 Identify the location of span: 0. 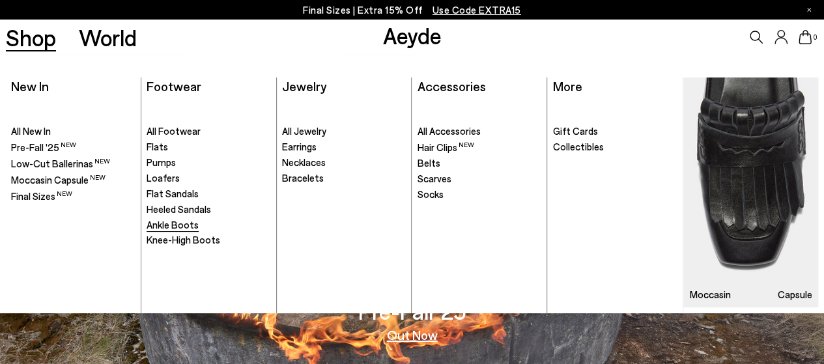
(815, 37).